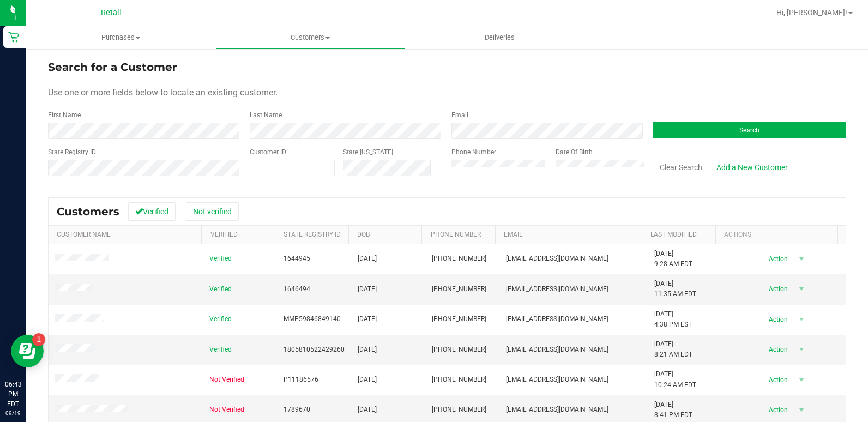 Image resolution: width=868 pixels, height=422 pixels. I want to click on label: Email, so click(460, 115).